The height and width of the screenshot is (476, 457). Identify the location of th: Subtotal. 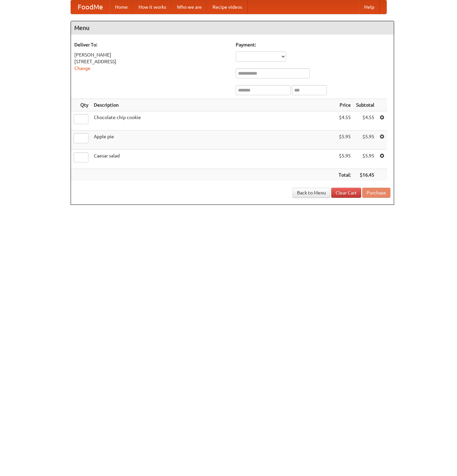
(365, 105).